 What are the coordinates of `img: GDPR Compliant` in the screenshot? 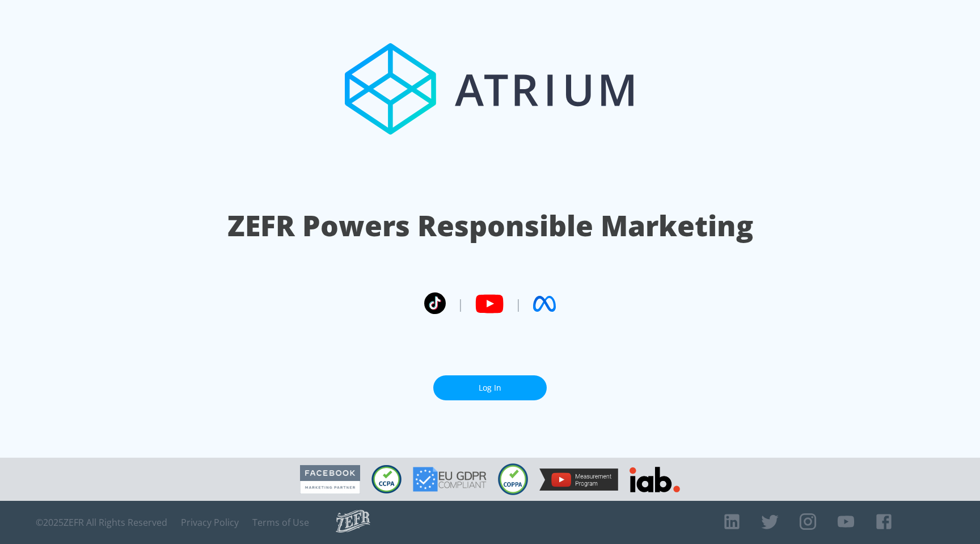 It's located at (450, 479).